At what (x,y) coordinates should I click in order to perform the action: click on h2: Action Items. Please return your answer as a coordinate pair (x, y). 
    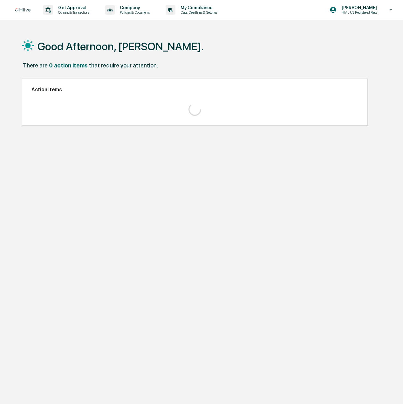
    Looking at the image, I should click on (194, 89).